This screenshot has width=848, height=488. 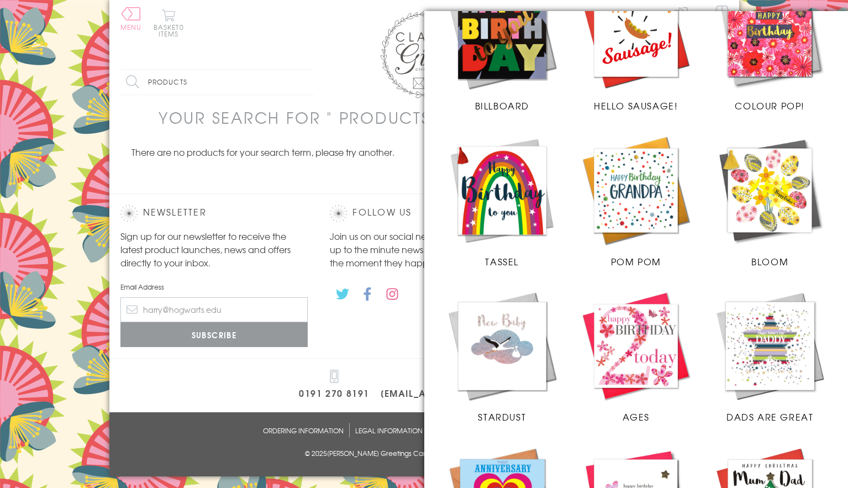 I want to click on a: Bloom, so click(x=769, y=200).